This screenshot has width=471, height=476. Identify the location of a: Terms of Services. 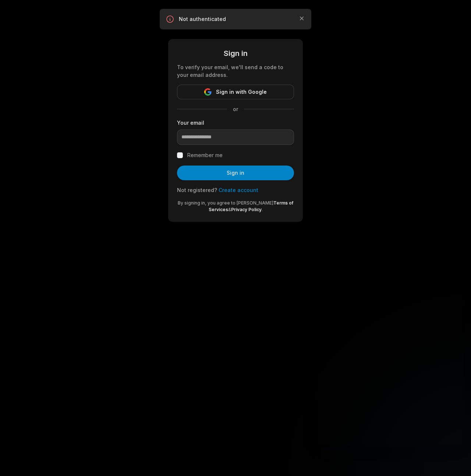
(251, 206).